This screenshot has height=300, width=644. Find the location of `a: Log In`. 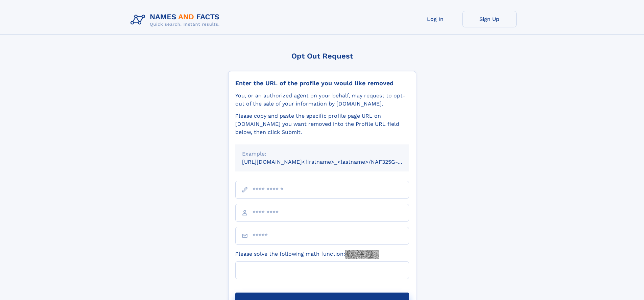

a: Log In is located at coordinates (435, 19).